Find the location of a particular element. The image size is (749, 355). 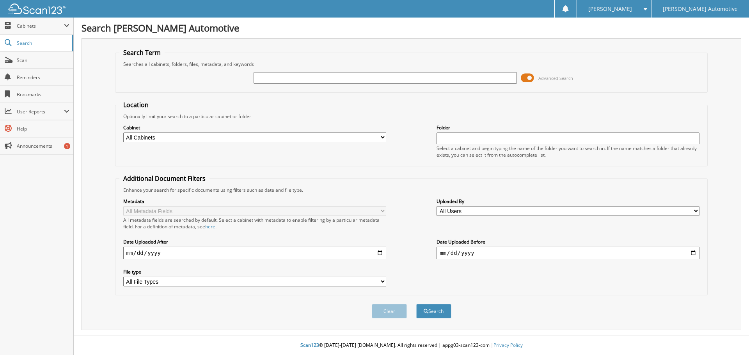

span: Cabinets is located at coordinates (40, 26).